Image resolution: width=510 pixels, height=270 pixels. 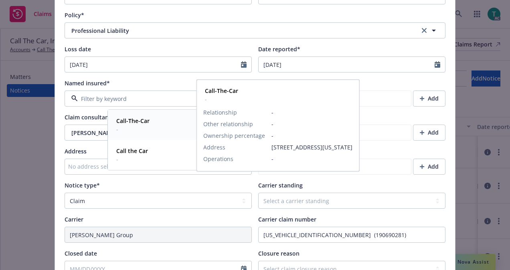 I want to click on span: Professional Liability, so click(x=232, y=30).